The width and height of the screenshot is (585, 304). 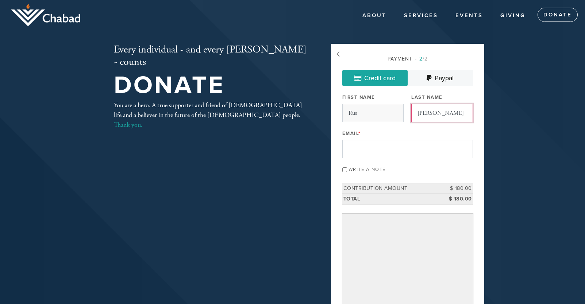 I want to click on a: Paypal, so click(x=440, y=78).